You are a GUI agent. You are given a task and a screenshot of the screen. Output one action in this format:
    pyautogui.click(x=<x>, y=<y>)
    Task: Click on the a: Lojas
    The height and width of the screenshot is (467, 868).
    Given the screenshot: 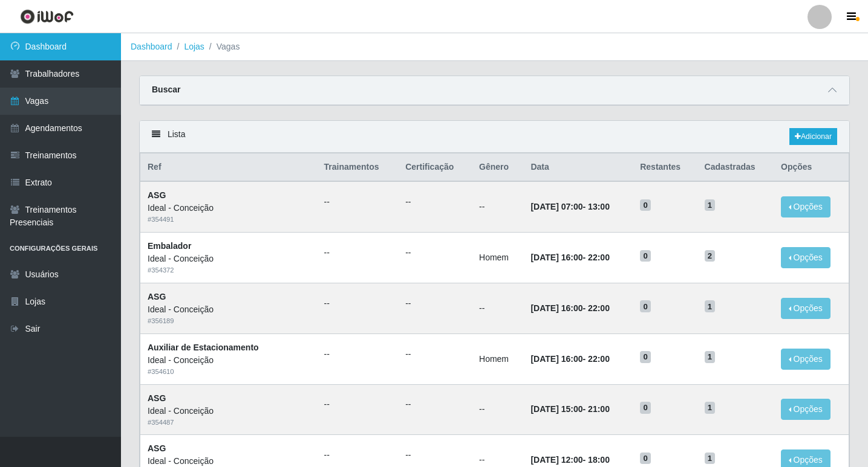 What is the action you would take?
    pyautogui.click(x=193, y=46)
    